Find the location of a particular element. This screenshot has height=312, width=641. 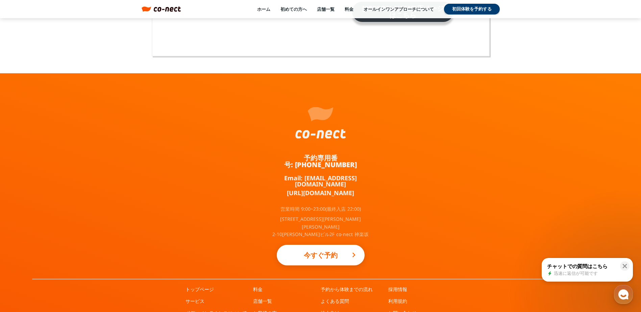

a: 利用規約 is located at coordinates (398, 301).